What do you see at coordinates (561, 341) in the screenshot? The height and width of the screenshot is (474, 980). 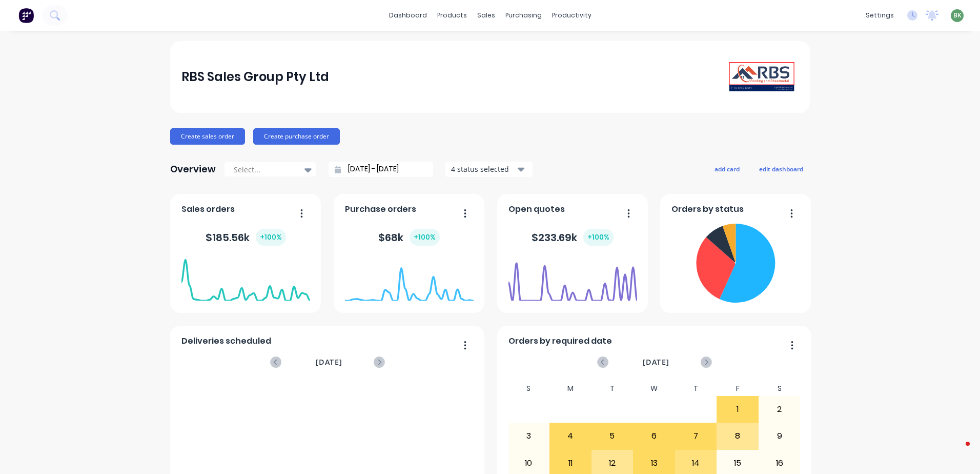 I see `span: Orders by required date` at bounding box center [561, 341].